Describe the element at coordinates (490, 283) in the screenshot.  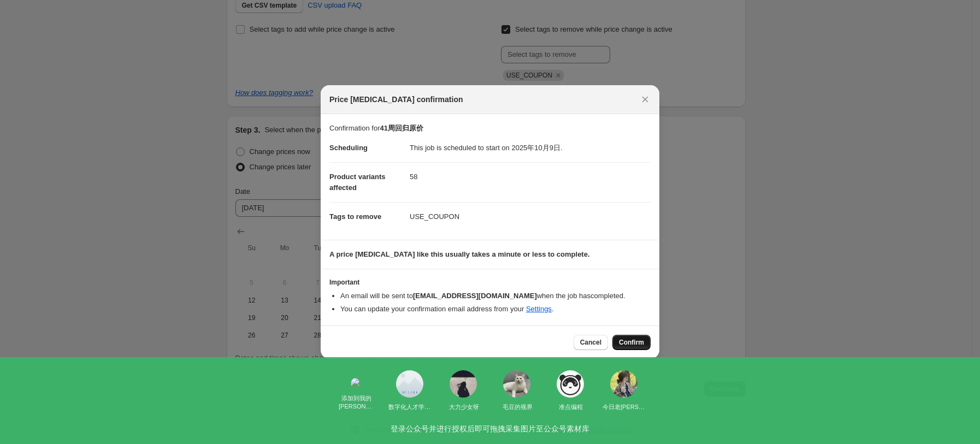
I see `h3: Important` at that location.